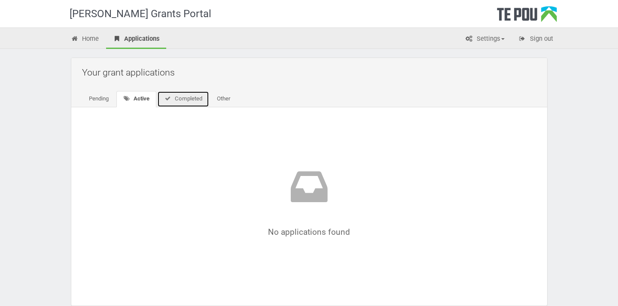 The image size is (618, 306). Describe the element at coordinates (485, 39) in the screenshot. I see `a: Settings` at that location.